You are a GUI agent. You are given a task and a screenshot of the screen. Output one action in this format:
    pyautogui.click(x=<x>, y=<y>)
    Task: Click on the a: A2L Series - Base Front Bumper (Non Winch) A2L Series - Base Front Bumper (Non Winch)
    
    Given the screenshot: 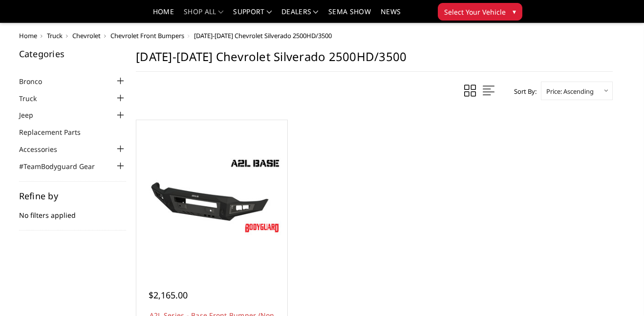 What is the action you would take?
    pyautogui.click(x=211, y=196)
    